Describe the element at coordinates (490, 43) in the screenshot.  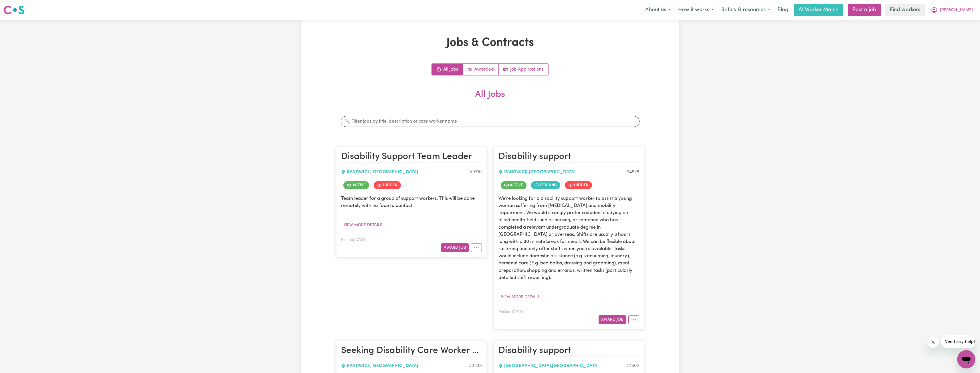
I see `h1: Jobs & Contracts` at that location.